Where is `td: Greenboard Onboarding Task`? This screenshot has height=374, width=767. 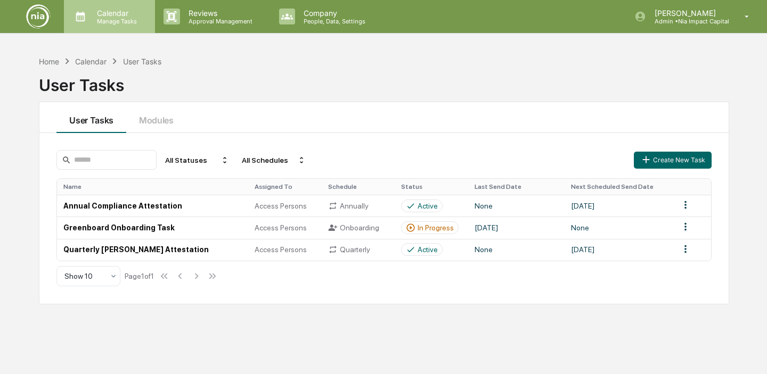
td: Greenboard Onboarding Task is located at coordinates (152, 227).